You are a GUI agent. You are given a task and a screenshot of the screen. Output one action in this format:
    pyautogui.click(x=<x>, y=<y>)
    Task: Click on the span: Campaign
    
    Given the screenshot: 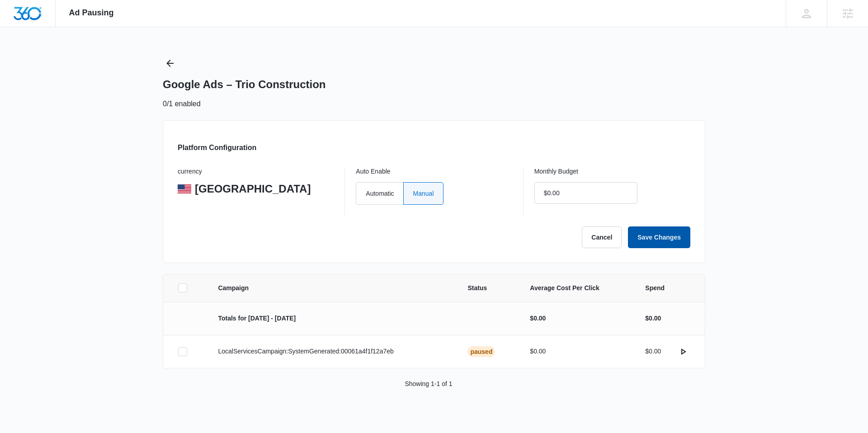 What is the action you would take?
    pyautogui.click(x=331, y=288)
    